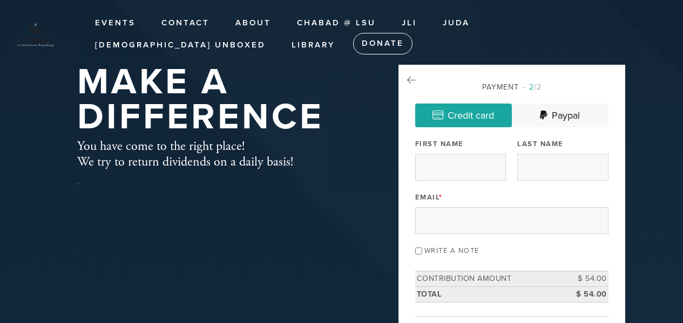 This screenshot has width=683, height=323. Describe the element at coordinates (541, 144) in the screenshot. I see `label: Last Name` at that location.